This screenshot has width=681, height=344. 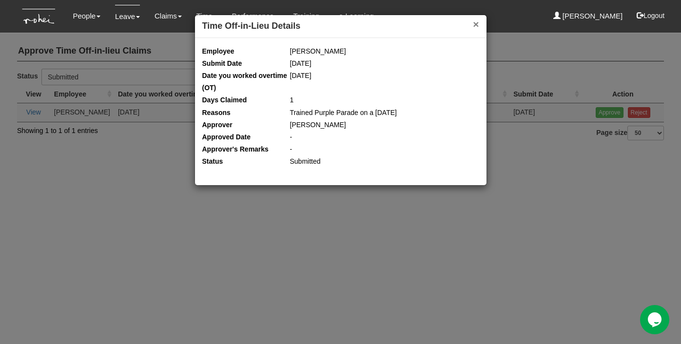 What do you see at coordinates (246, 82) in the screenshot?
I see `dt: Date you worked overtime (OT)` at bounding box center [246, 82].